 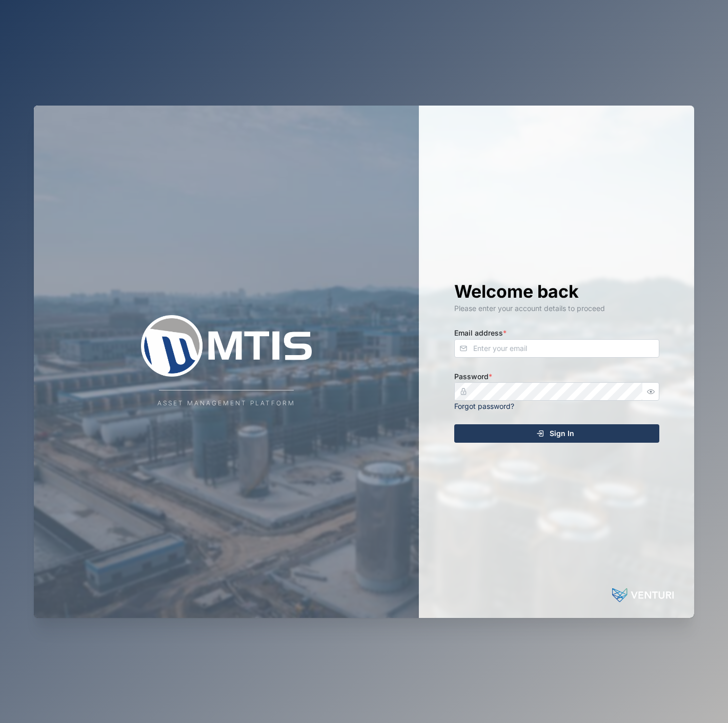 What do you see at coordinates (226, 403) in the screenshot?
I see `div: Asset Management Platform` at bounding box center [226, 403].